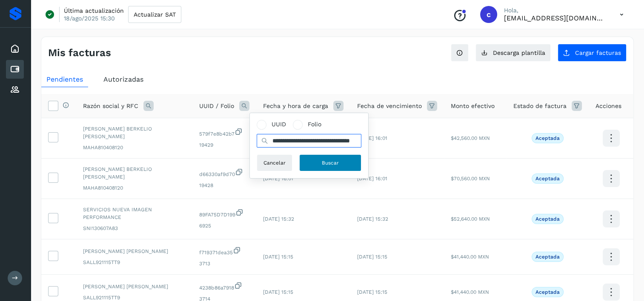  What do you see at coordinates (295, 106) in the screenshot?
I see `span: Fecha y hora de carga` at bounding box center [295, 106].